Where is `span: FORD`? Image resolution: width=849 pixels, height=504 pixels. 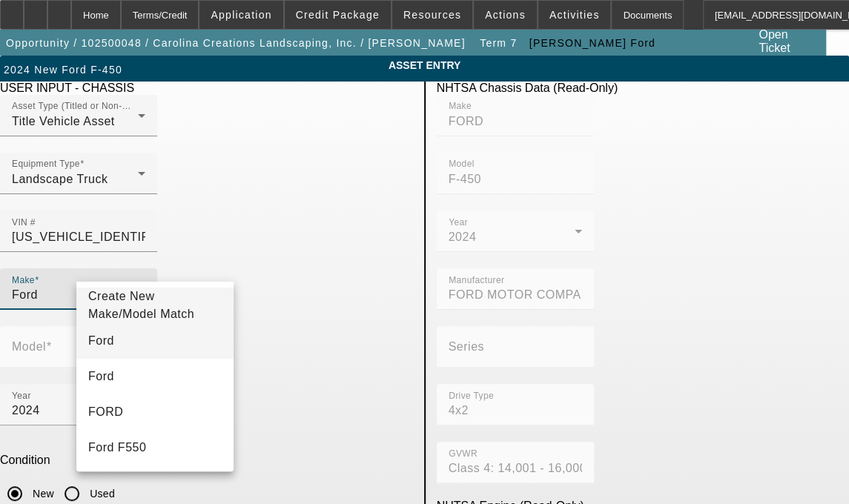
span: FORD is located at coordinates (105, 411).